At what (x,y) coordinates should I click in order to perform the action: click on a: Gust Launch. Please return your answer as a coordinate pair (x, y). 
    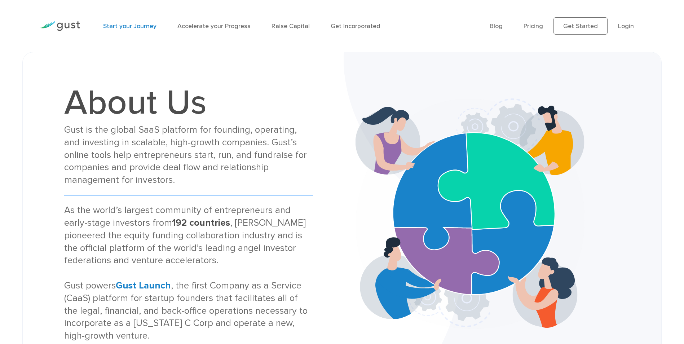
    Looking at the image, I should click on (143, 285).